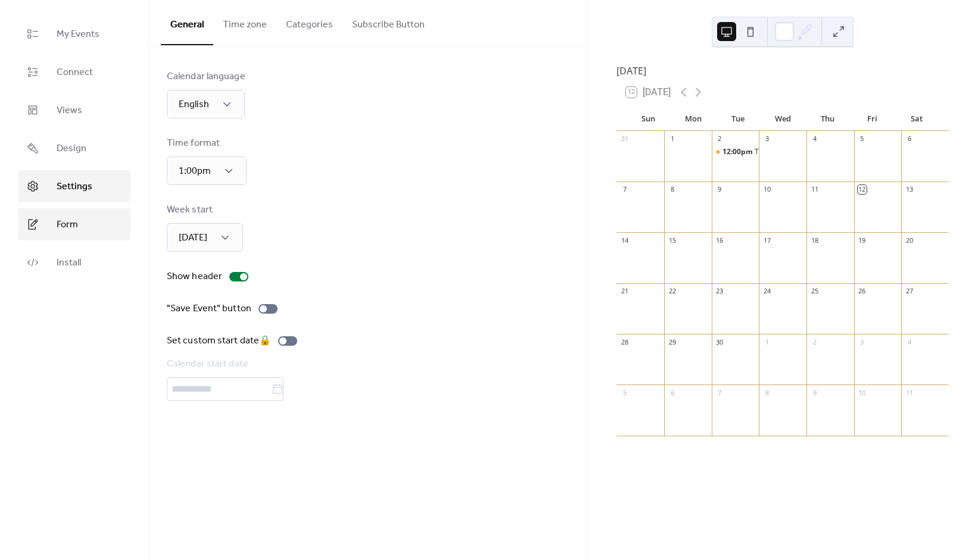 The width and height of the screenshot is (978, 560). Describe the element at coordinates (815, 291) in the screenshot. I see `div: 25` at that location.